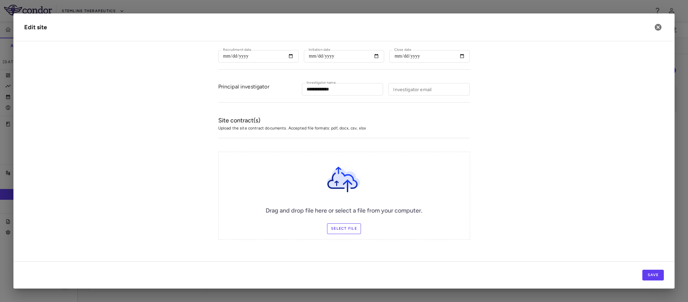  Describe the element at coordinates (321, 83) in the screenshot. I see `label: Investigator name` at that location.